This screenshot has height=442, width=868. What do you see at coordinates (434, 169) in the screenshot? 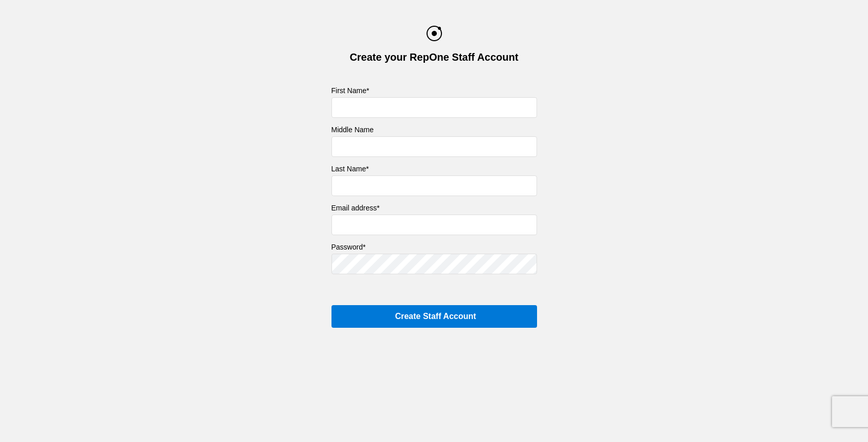
I see `label: Last Name*` at bounding box center [434, 169].